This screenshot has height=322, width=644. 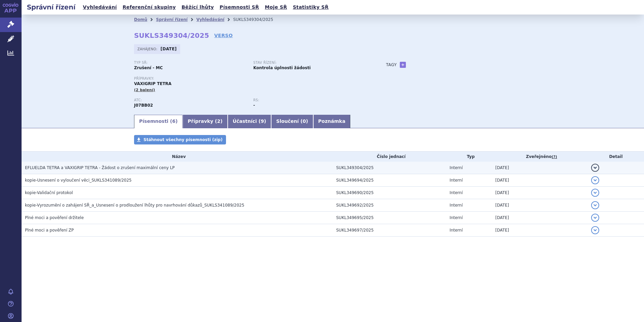 What do you see at coordinates (249, 121) in the screenshot?
I see `a: Účastníci (9)` at bounding box center [249, 121].